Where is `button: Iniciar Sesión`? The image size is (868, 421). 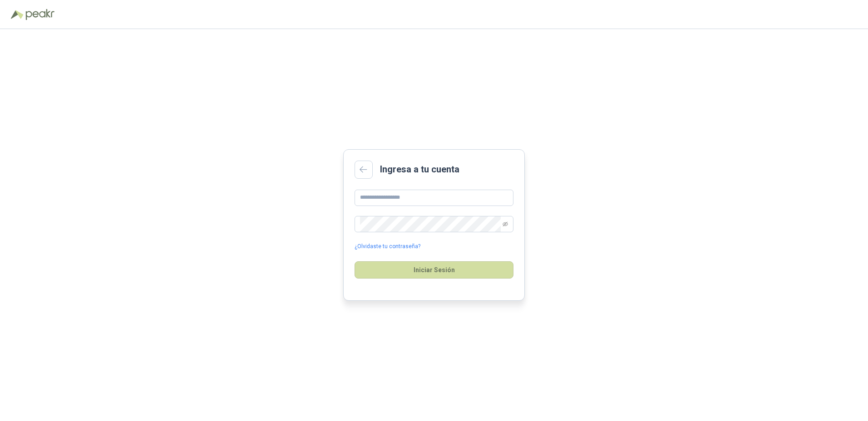
button: Iniciar Sesión is located at coordinates (434, 270).